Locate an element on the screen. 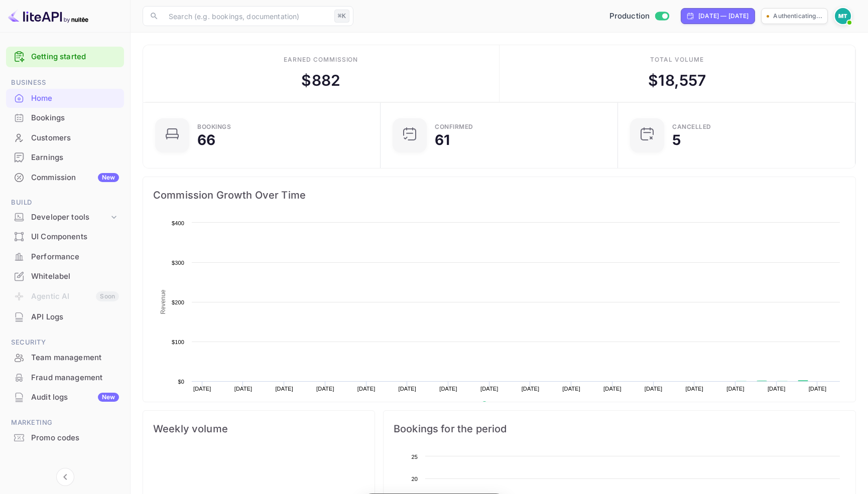  div: Total volume is located at coordinates (677, 60).